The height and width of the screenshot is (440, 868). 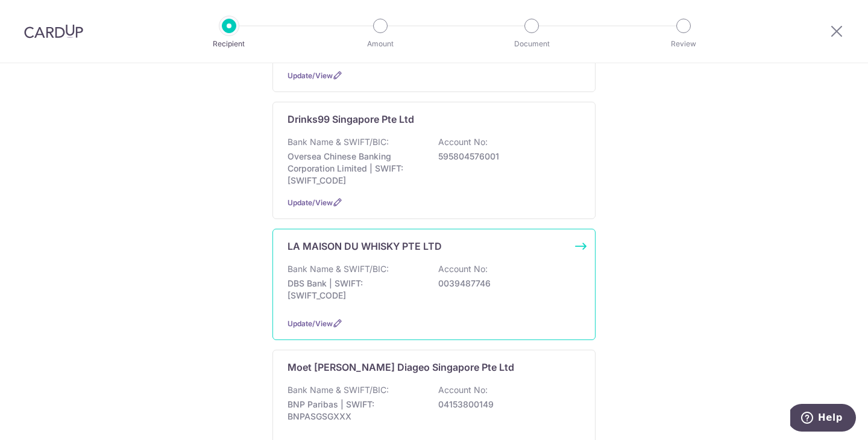 What do you see at coordinates (506, 157) in the screenshot?
I see `p: 595804576001` at bounding box center [506, 157].